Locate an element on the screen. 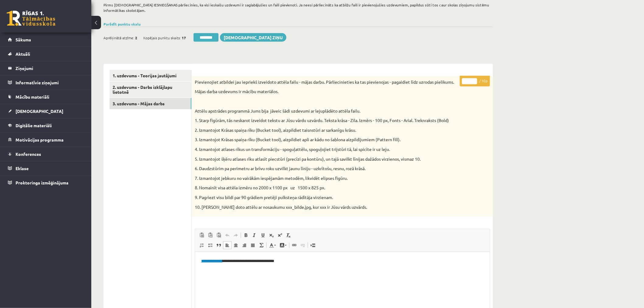 This screenshot has width=644, height=308. p: 4. Izmantojot atlases rīkus un transformāciju - spoguļattēlu, spoguļojiet trijstūri tā, lai spicī... is located at coordinates (327, 149).